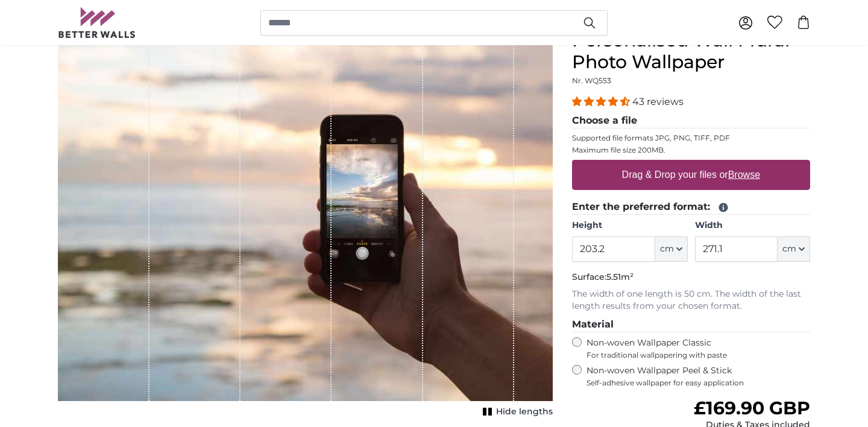 This screenshot has height=427, width=868. I want to click on legend: Material, so click(691, 325).